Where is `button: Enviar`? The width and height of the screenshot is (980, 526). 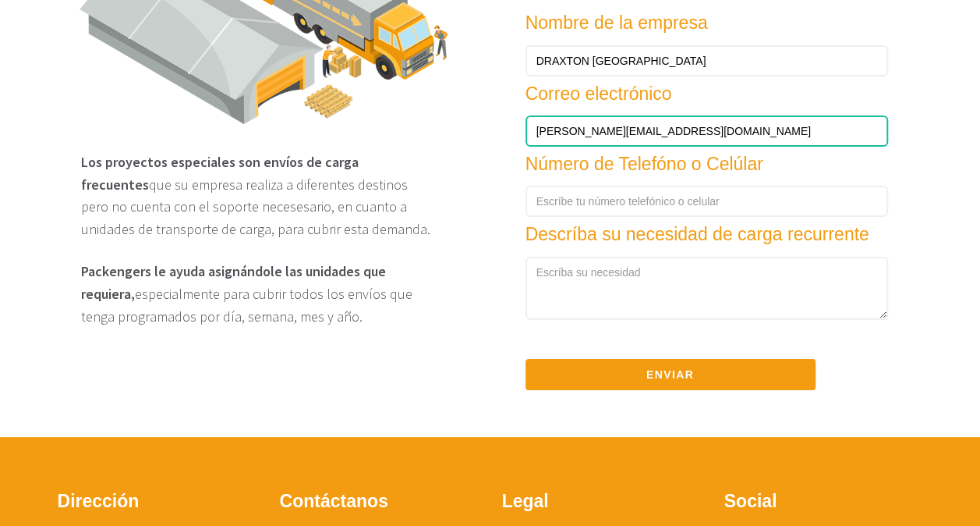 button: Enviar is located at coordinates (670, 375).